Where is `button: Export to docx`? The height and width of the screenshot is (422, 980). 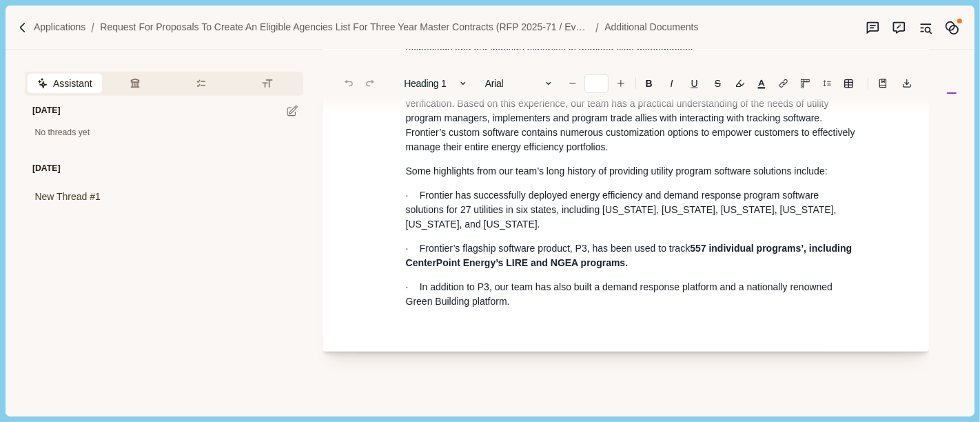
button: Export to docx is located at coordinates (907, 83).